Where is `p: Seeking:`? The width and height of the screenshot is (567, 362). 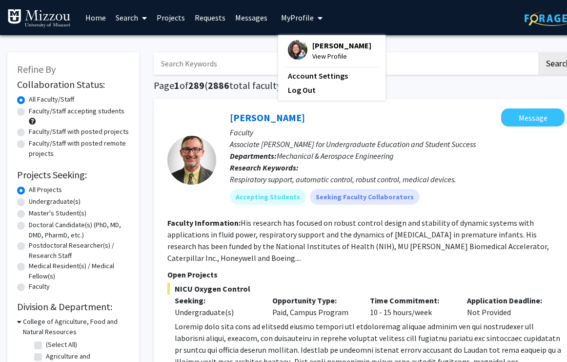 p: Seeking: is located at coordinates (216, 300).